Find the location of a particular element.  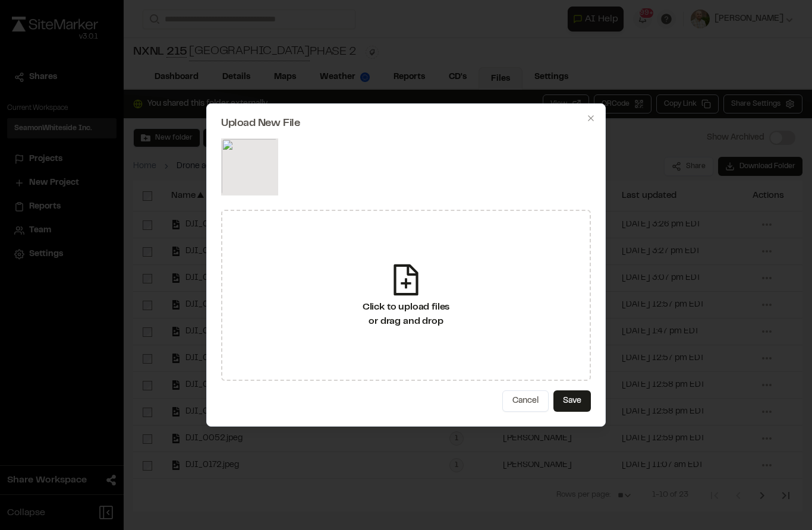

h2: Upload New File is located at coordinates (406, 123).